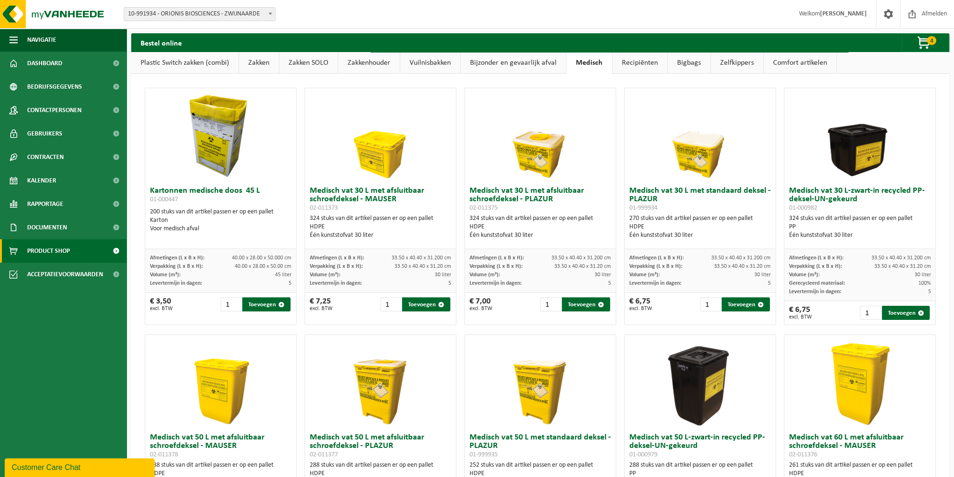 The image size is (954, 477). Describe the element at coordinates (45, 134) in the screenshot. I see `span: Gebruikers` at that location.